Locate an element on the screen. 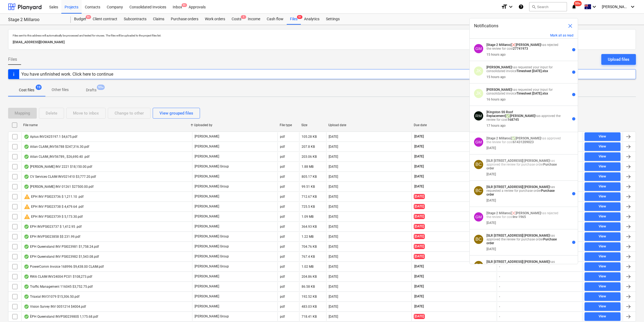 The height and width of the screenshot is (322, 644). p: has requested your input for consolidated invoice is located at coordinates (524, 69).